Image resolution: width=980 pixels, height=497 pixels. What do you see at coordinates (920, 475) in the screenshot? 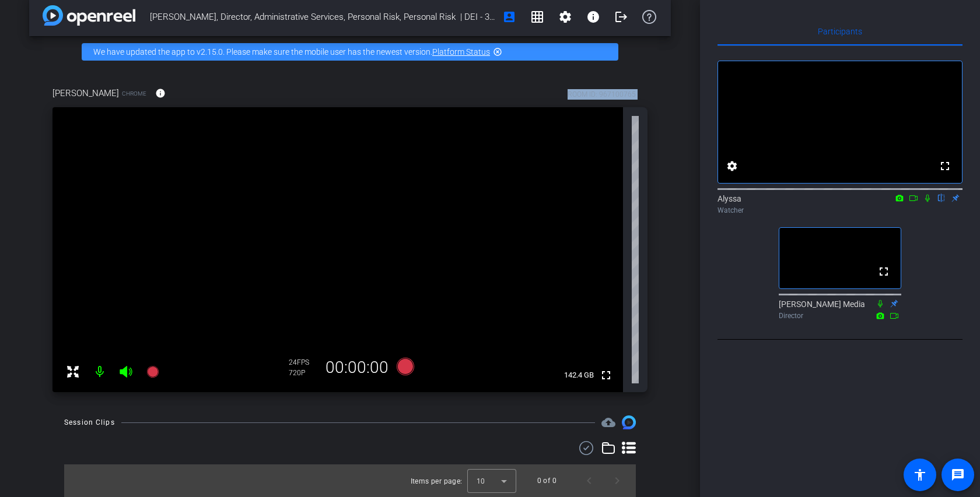
I see `mat-icon: accessibility` at bounding box center [920, 475].